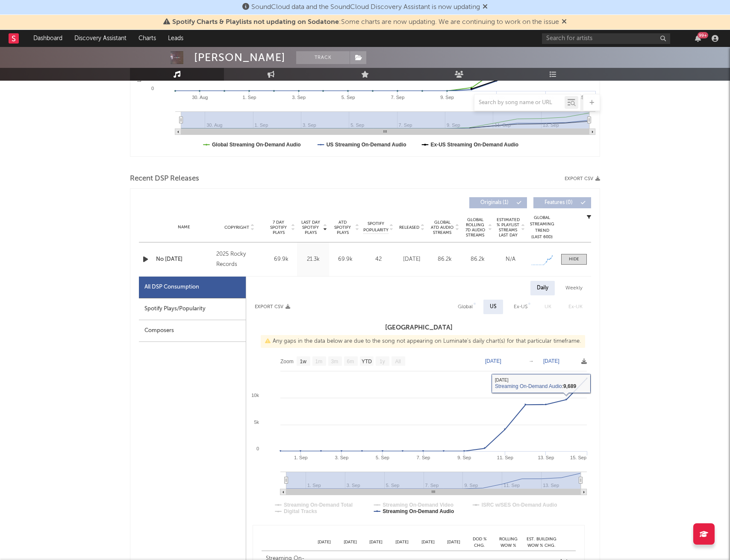  I want to click on text: Digital Tracks, so click(300, 512).